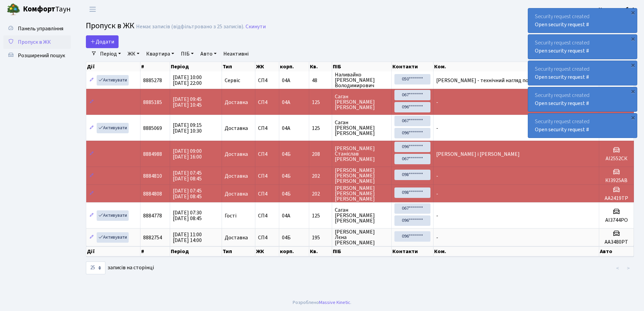 The width and height of the screenshot is (644, 311). What do you see at coordinates (37, 28) in the screenshot?
I see `a: Панель управління` at bounding box center [37, 28].